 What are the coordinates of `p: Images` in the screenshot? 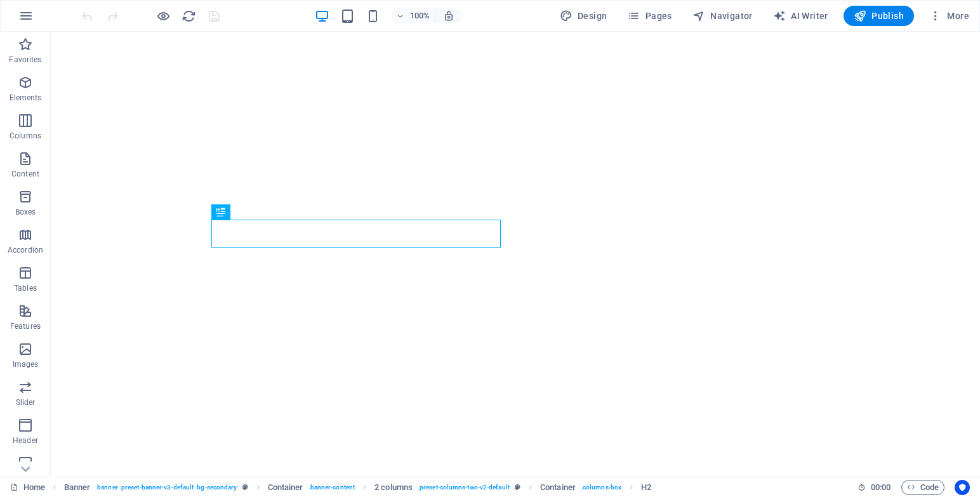 It's located at (25, 365).